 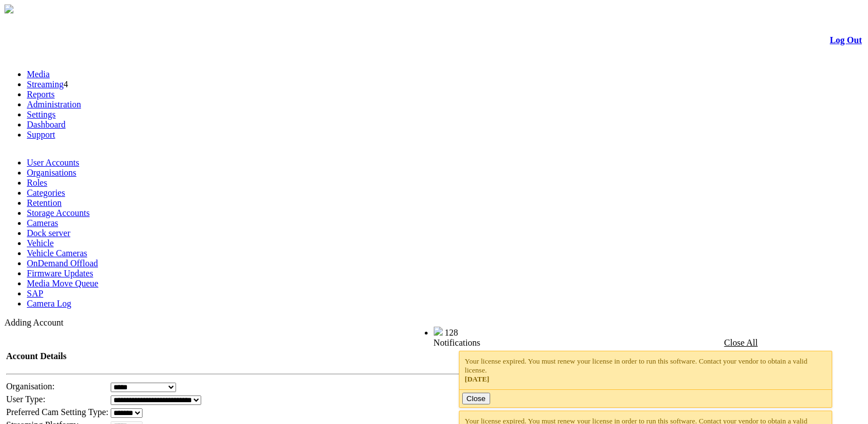 What do you see at coordinates (66, 84) in the screenshot?
I see `span: 4` at bounding box center [66, 84].